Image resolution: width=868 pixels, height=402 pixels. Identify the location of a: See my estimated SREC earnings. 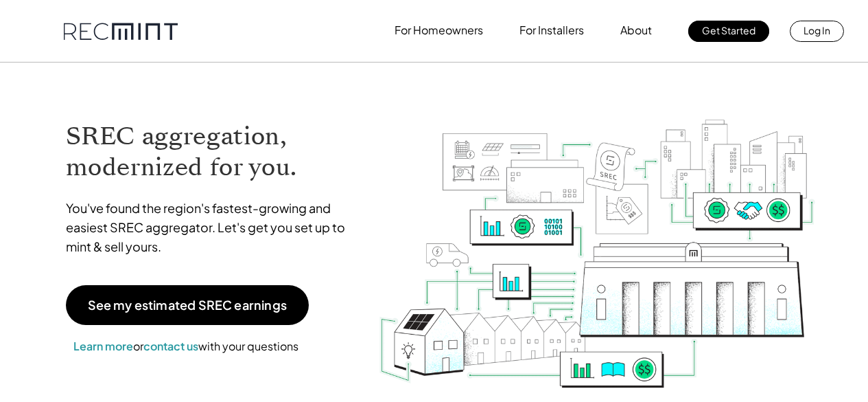
(187, 305).